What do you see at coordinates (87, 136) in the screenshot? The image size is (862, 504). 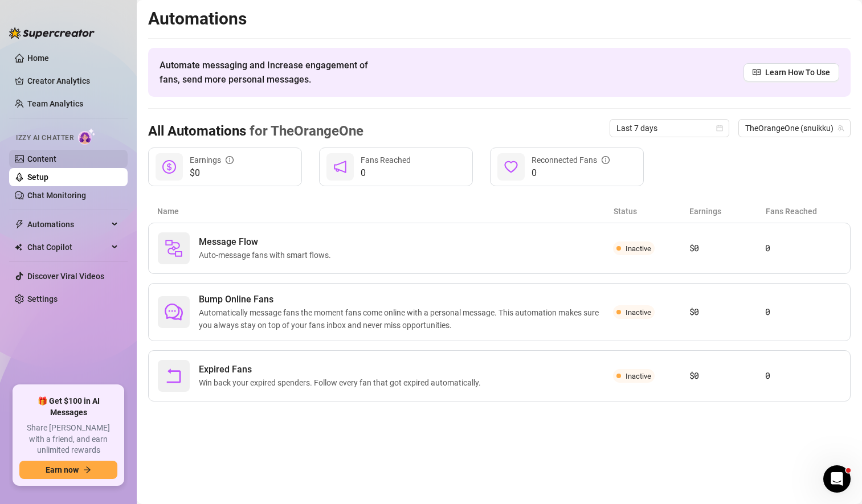 I see `img: AI Chatter` at bounding box center [87, 136].